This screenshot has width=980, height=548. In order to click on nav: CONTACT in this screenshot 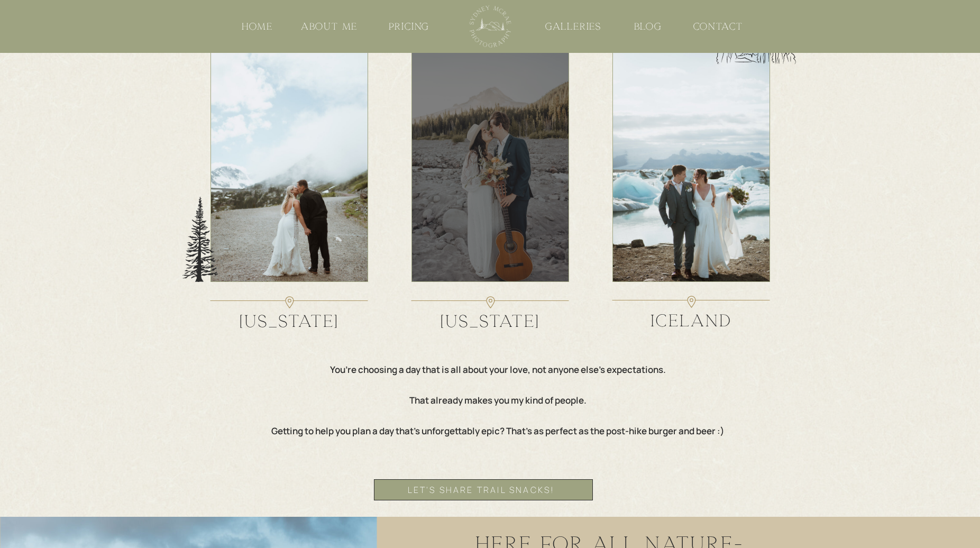, I will do `click(719, 26)`.